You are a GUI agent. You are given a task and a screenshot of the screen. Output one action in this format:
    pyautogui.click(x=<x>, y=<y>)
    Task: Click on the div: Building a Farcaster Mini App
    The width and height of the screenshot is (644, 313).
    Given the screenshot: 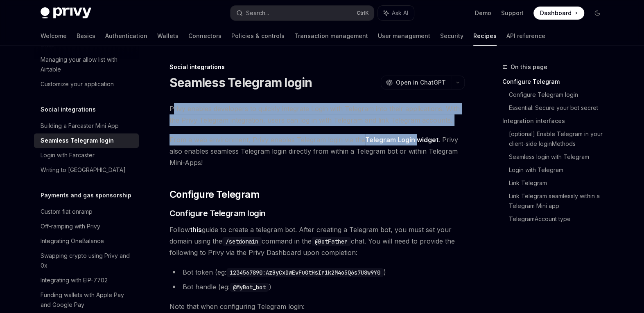 What is the action you would take?
    pyautogui.click(x=79, y=126)
    